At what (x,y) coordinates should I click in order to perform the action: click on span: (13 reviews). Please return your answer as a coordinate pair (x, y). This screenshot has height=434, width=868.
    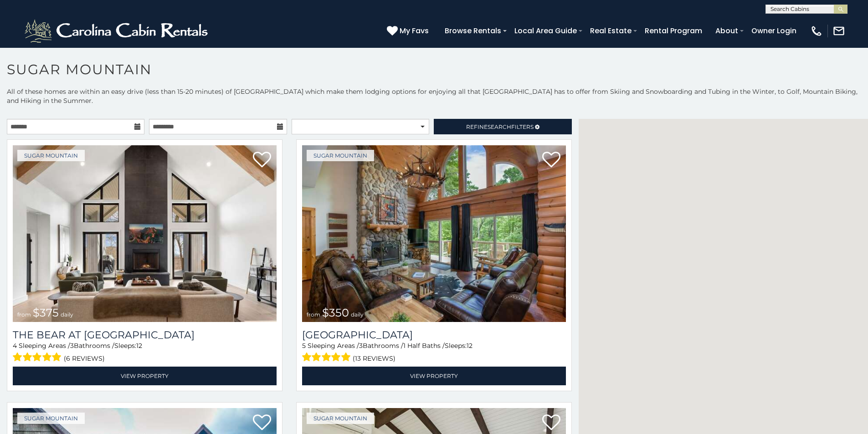
    Looking at the image, I should click on (374, 359).